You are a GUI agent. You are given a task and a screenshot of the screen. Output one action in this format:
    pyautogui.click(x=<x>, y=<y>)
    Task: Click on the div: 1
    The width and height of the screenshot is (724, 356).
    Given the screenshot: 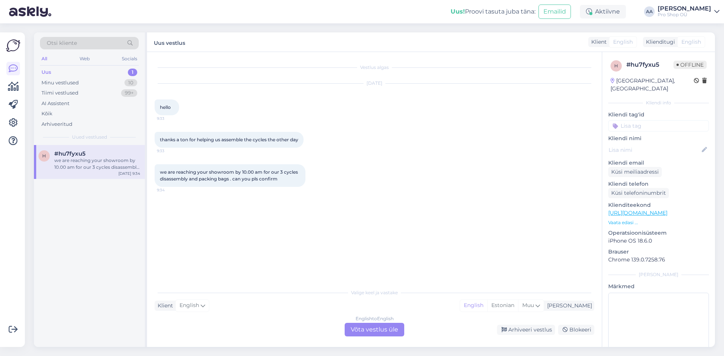 What is the action you would take?
    pyautogui.click(x=132, y=72)
    